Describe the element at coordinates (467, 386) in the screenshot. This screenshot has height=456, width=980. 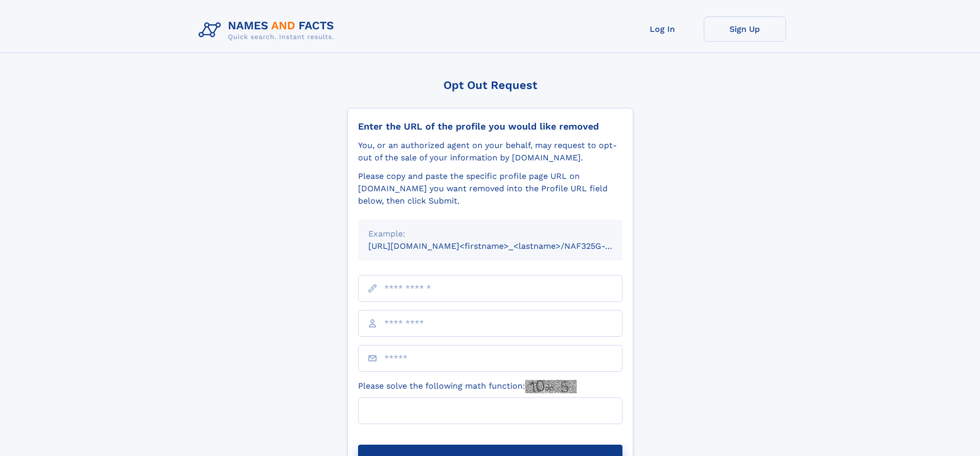
I see `label: Please solve the following math function:` at that location.